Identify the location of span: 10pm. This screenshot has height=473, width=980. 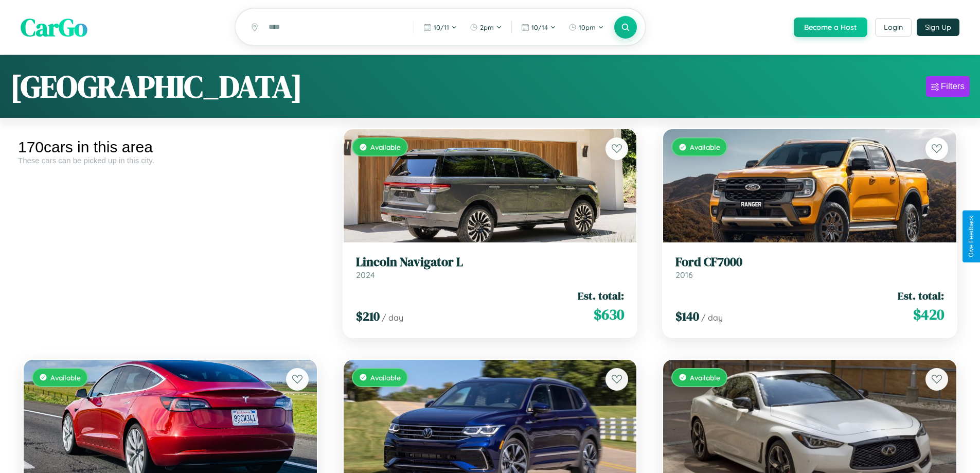
(587, 27).